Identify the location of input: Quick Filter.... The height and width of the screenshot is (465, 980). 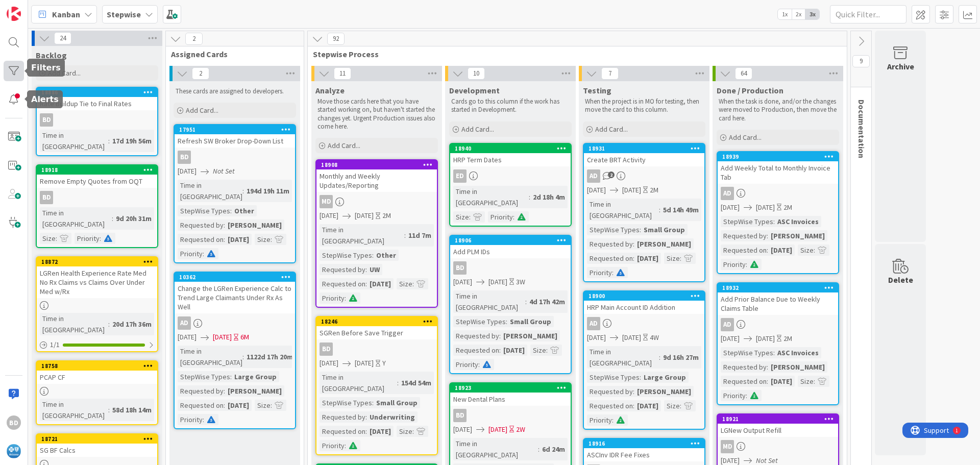
(868, 14).